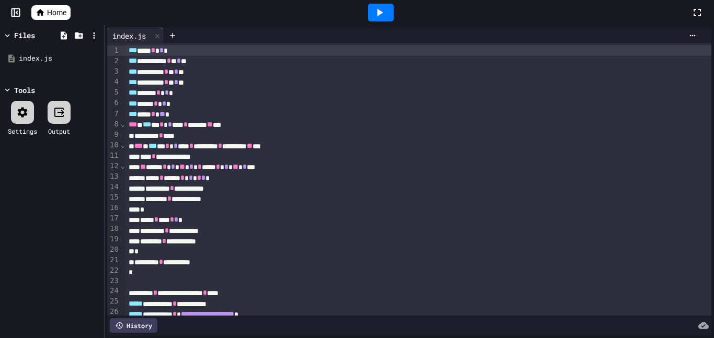  What do you see at coordinates (113, 114) in the screenshot?
I see `div: 7` at bounding box center [113, 114].